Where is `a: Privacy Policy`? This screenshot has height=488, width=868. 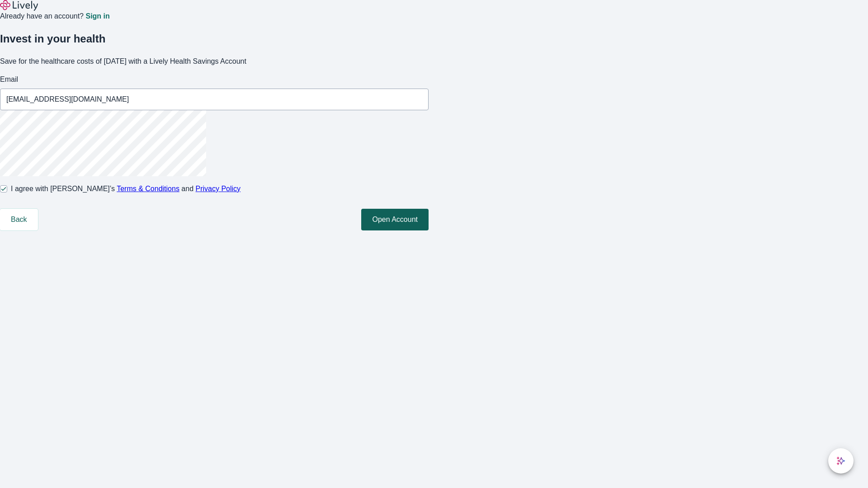 a: Privacy Policy is located at coordinates (219, 188).